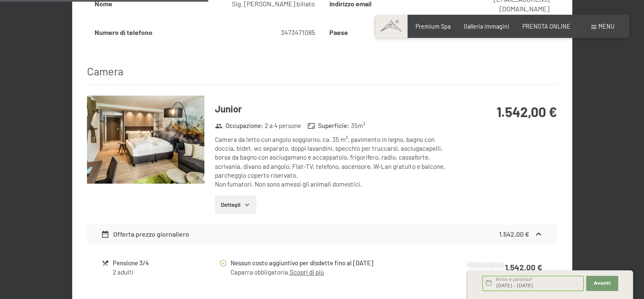 The height and width of the screenshot is (299, 644). Describe the element at coordinates (358, 125) in the screenshot. I see `span: 35 m²` at that location.